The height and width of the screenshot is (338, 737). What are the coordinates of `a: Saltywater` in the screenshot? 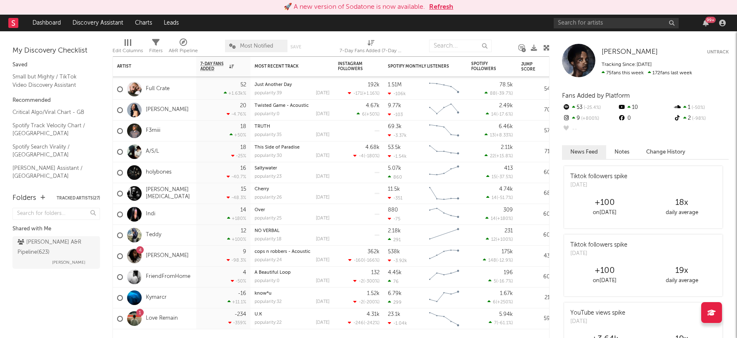 It's located at (266, 168).